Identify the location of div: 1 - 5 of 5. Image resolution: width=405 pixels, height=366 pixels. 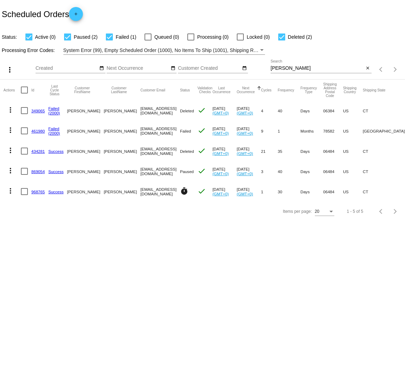
(355, 211).